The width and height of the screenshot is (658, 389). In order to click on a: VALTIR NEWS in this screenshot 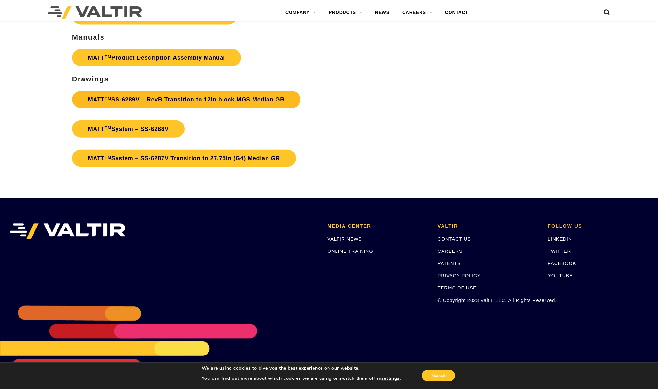, I will do `click(345, 239)`.